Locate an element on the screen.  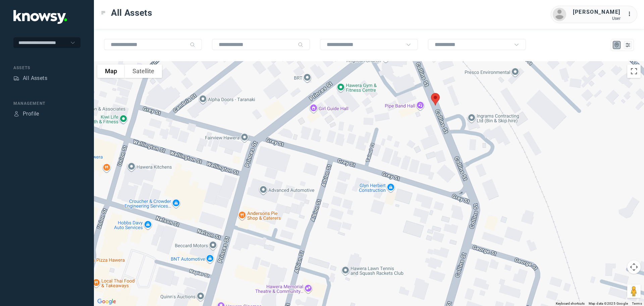
span: Map data ©2025 Google is located at coordinates (608, 303).